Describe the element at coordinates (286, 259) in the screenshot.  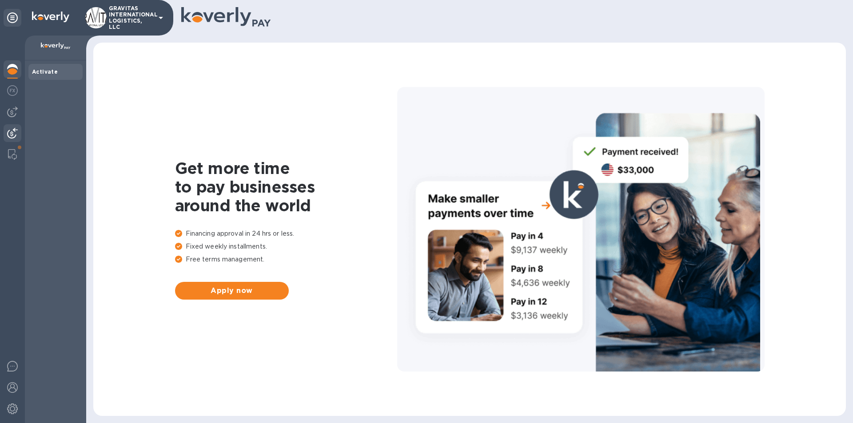
I see `p: Free terms management.` at that location.